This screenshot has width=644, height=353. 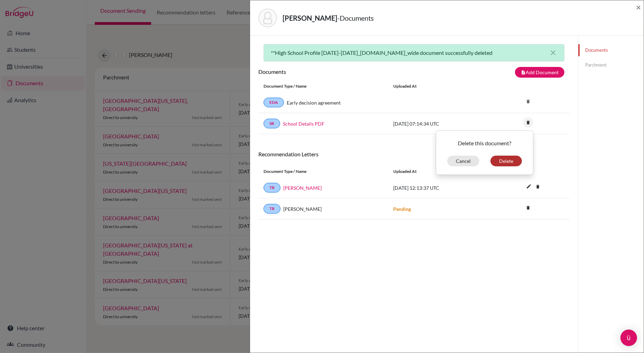 I want to click on button: Delete, so click(x=506, y=161).